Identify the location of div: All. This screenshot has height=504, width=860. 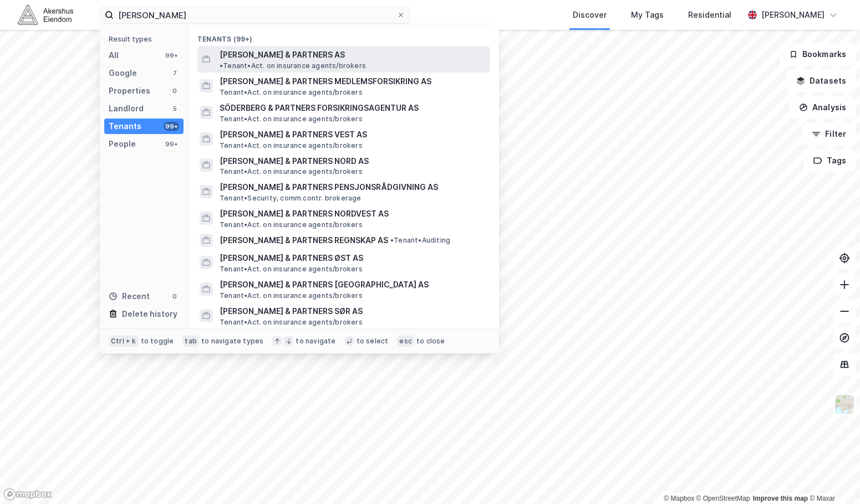
(114, 56).